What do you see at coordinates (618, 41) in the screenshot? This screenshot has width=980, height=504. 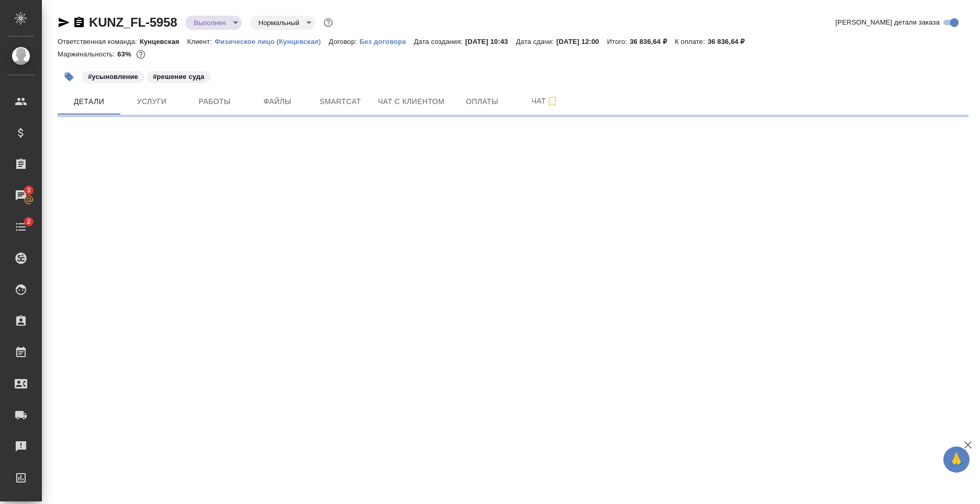 I see `p: Итого:` at bounding box center [618, 41].